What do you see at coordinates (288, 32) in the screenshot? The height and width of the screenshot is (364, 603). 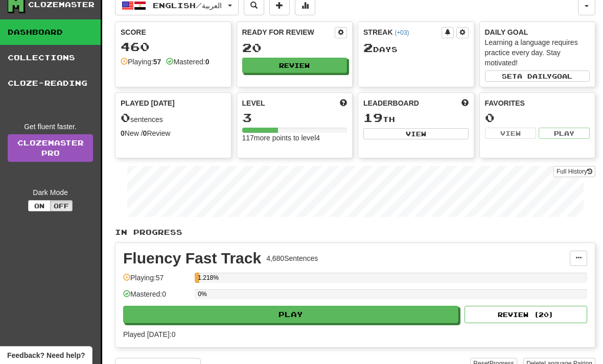 I see `div: Ready for Review` at bounding box center [288, 32].